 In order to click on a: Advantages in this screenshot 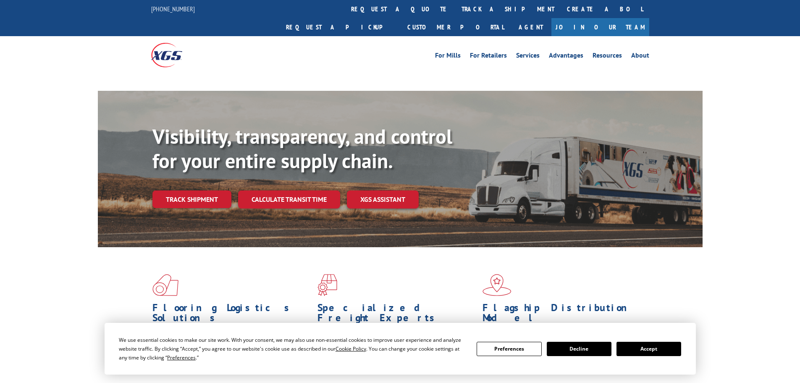, I will do `click(566, 57)`.